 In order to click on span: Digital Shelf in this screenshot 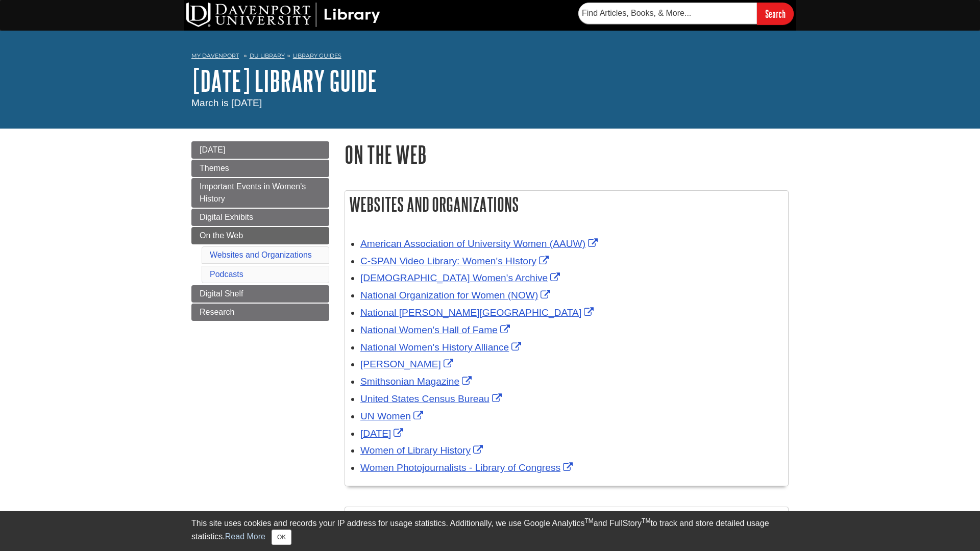, I will do `click(221, 293)`.